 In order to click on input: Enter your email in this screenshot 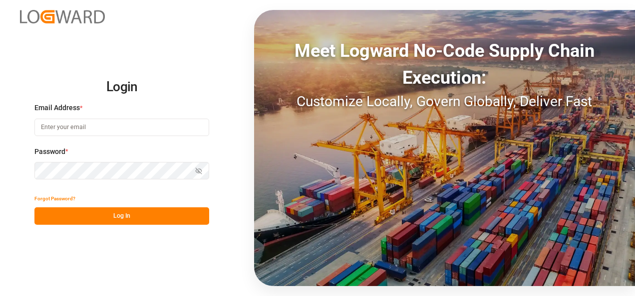, I will do `click(122, 127)`.